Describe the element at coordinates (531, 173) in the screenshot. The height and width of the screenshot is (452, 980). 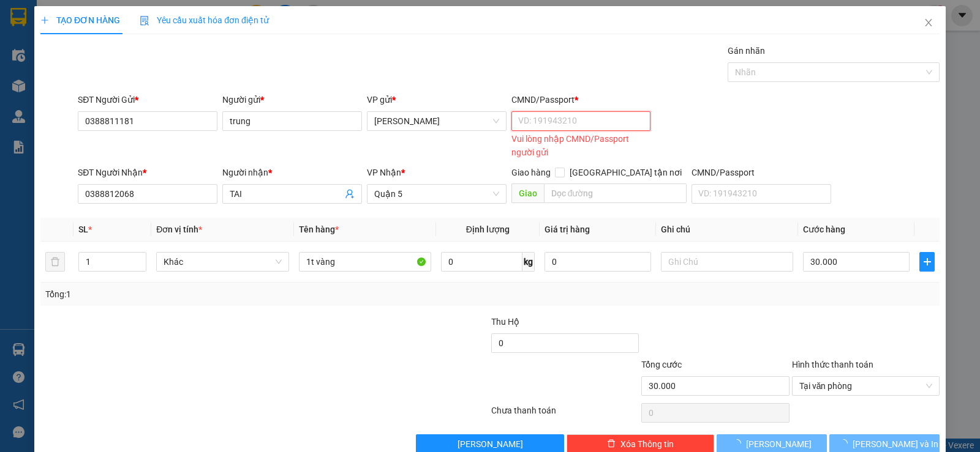
I see `span: Giao hàng` at that location.